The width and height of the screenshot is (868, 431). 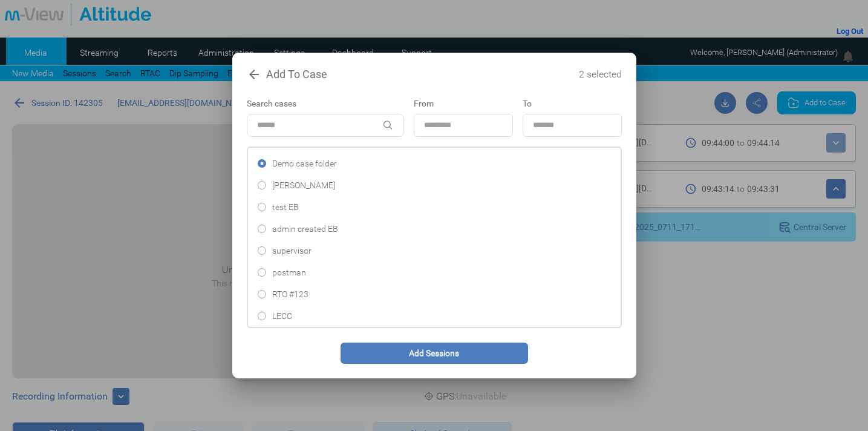 I want to click on span: RTO #123, so click(x=291, y=295).